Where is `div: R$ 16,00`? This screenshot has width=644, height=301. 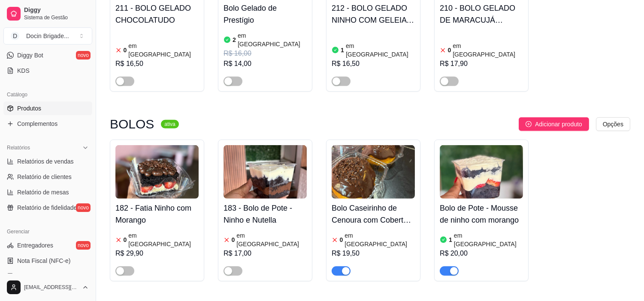 div: R$ 16,00 is located at coordinates (265, 53).